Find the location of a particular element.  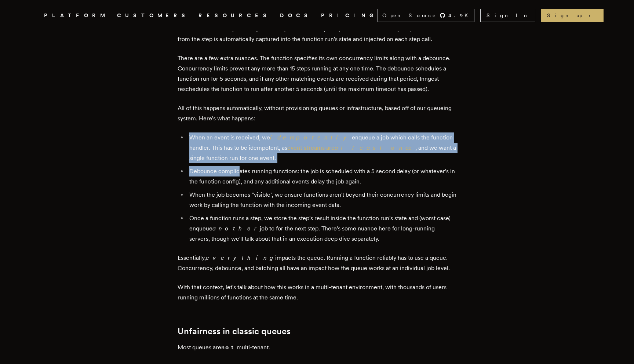

a: CUSTOMERS is located at coordinates (154, 16).